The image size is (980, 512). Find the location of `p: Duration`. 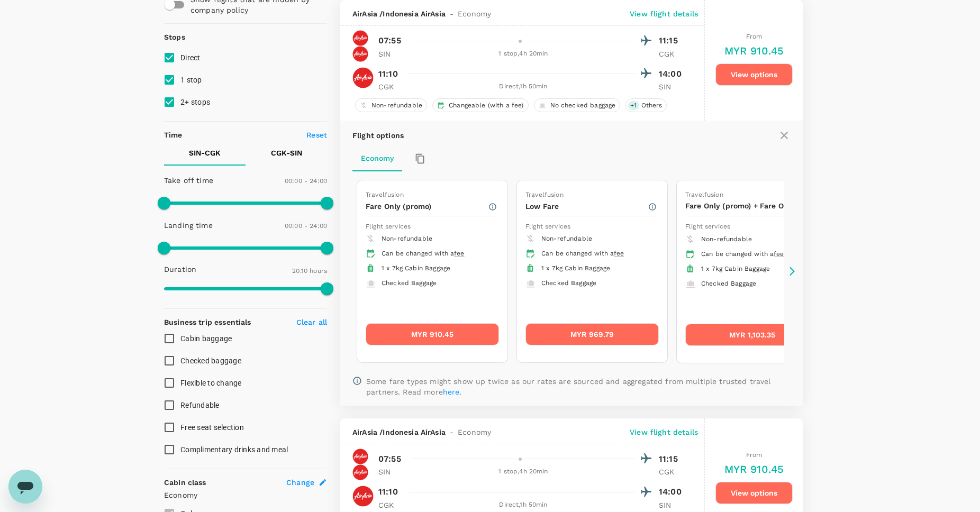

p: Duration is located at coordinates (180, 270).